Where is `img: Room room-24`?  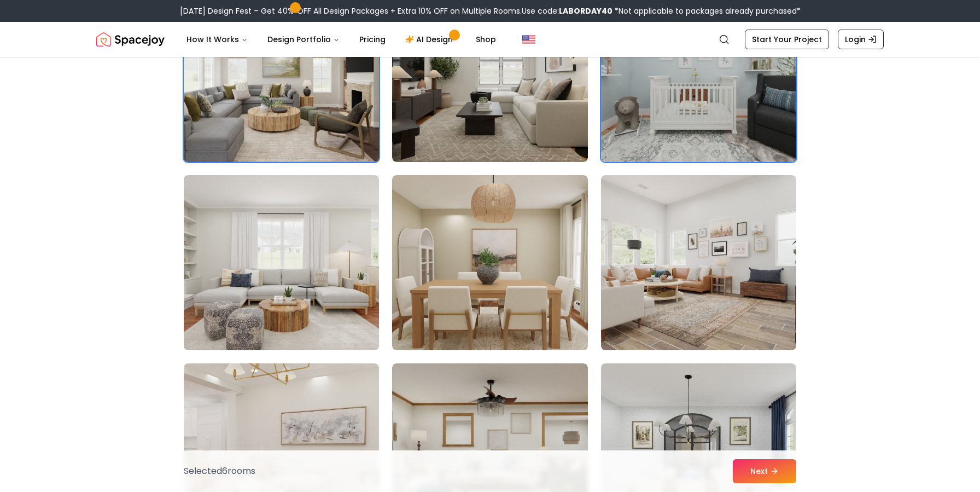 img: Room room-24 is located at coordinates (698, 263).